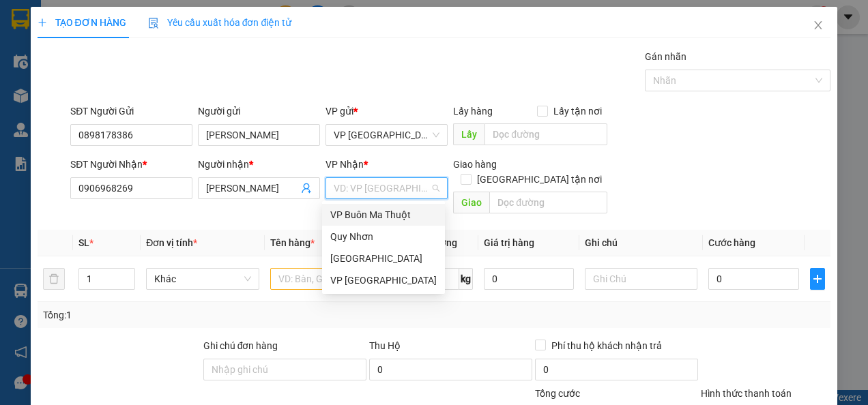 Image resolution: width=868 pixels, height=405 pixels. What do you see at coordinates (471, 203) in the screenshot?
I see `span: Giao` at bounding box center [471, 203].